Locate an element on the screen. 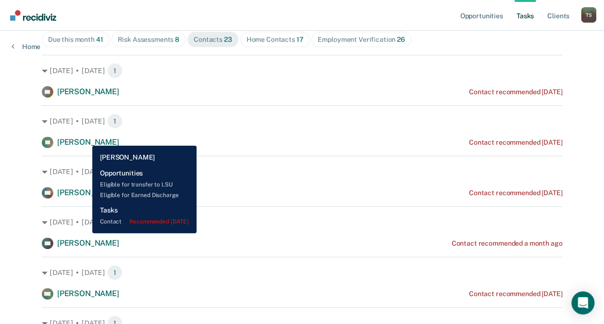  div: Due this month is located at coordinates (75, 39).